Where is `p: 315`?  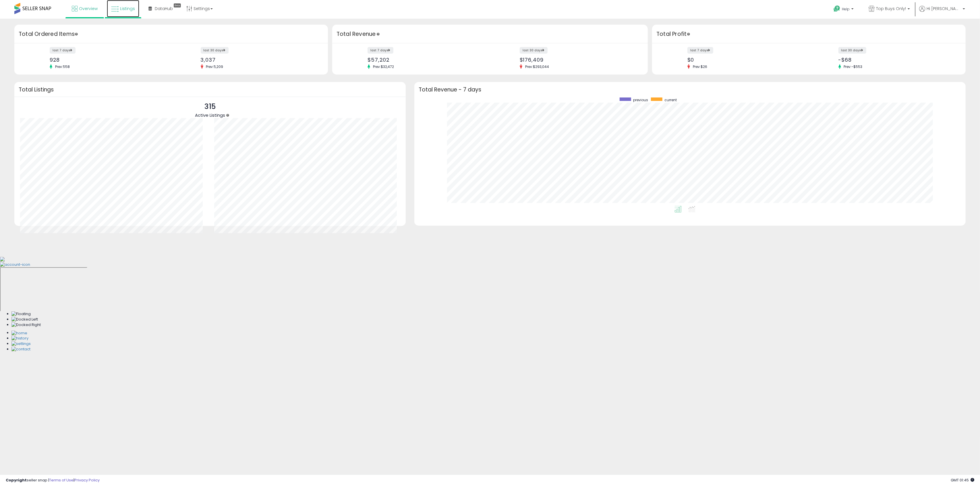 p: 315 is located at coordinates (210, 107).